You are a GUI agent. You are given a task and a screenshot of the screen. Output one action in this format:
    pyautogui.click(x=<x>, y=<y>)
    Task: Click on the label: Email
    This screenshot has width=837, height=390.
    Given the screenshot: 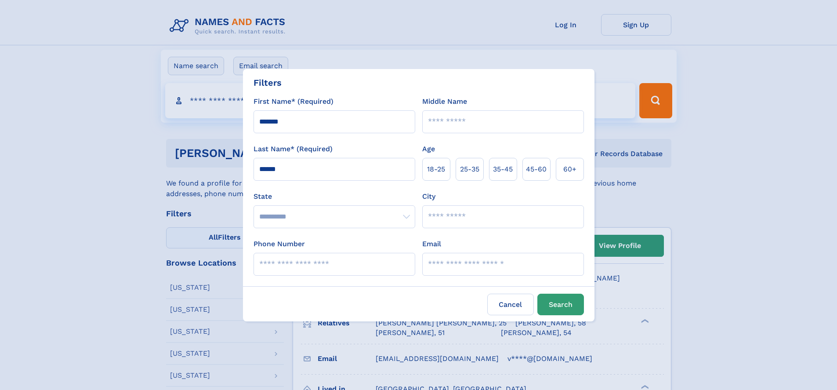 What is the action you would take?
    pyautogui.click(x=432, y=244)
    